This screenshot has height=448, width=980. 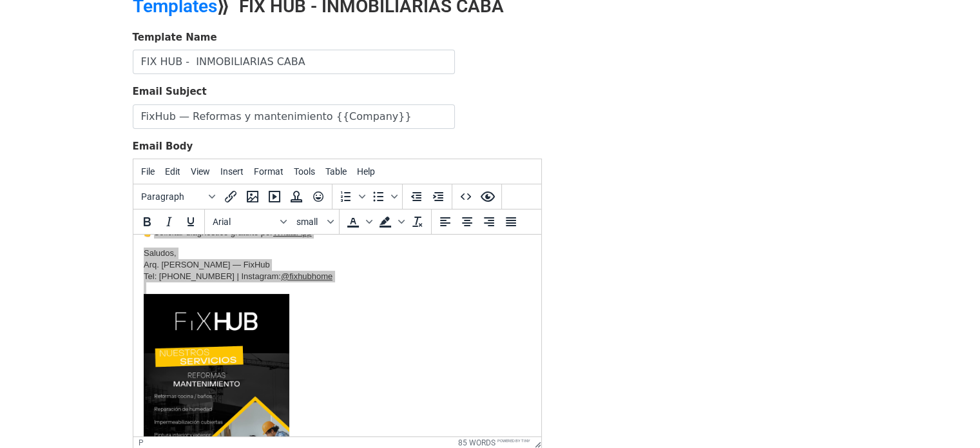 I want to click on button: Align right, so click(x=489, y=221).